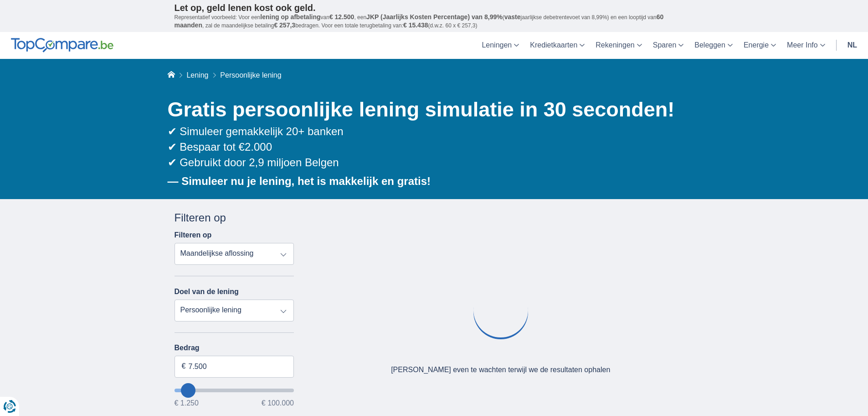 Image resolution: width=868 pixels, height=416 pixels. What do you see at coordinates (430, 110) in the screenshot?
I see `h1: Gratis persoonlijke lening simulatie in 30 seconden!` at bounding box center [430, 110].